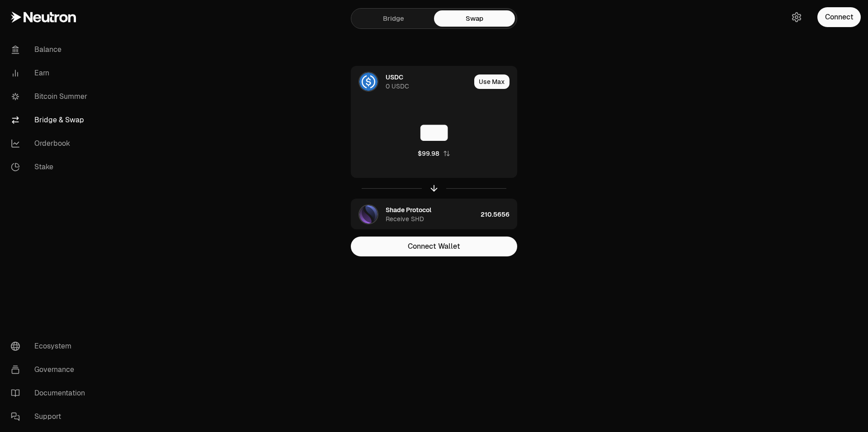 The image size is (868, 432). What do you see at coordinates (405, 219) in the screenshot?
I see `div: Receive SHD` at bounding box center [405, 219].